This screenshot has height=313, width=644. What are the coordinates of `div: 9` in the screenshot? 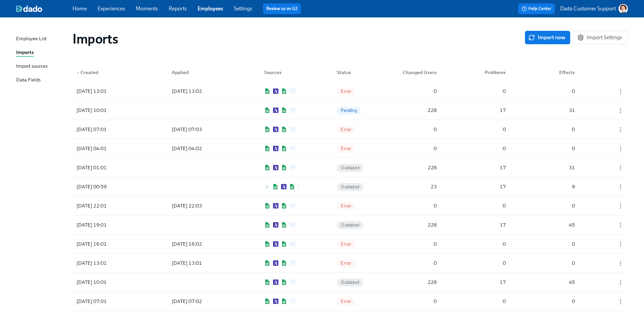 It's located at (560, 186).